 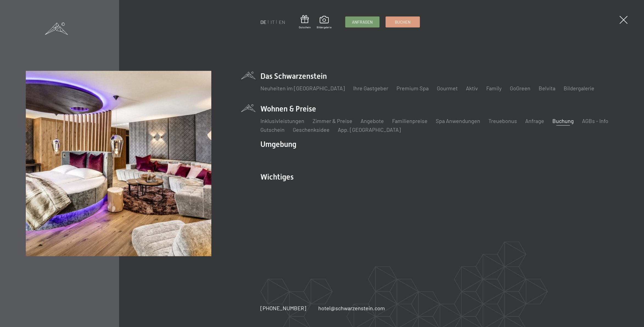 I want to click on a: Aktiv, so click(x=472, y=88).